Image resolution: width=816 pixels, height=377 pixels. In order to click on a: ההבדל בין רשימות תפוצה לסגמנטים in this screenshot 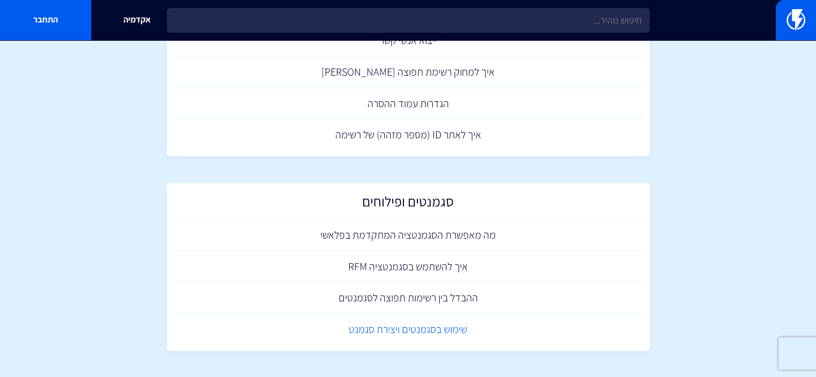, I will do `click(408, 298)`.